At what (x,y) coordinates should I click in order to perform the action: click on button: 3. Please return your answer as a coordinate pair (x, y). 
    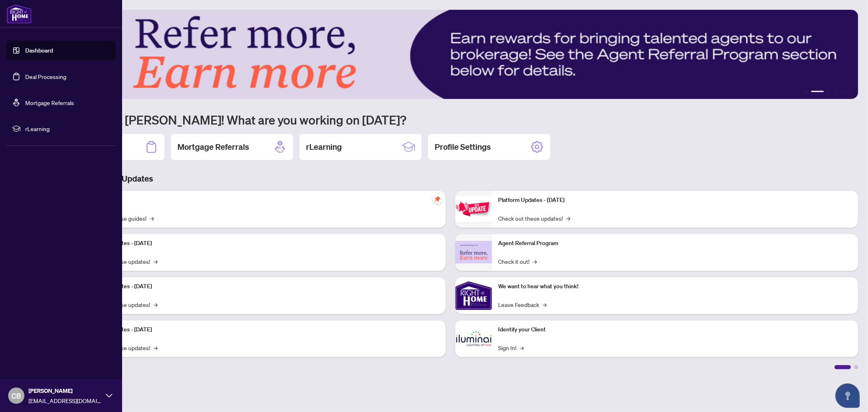
    Looking at the image, I should click on (829, 92).